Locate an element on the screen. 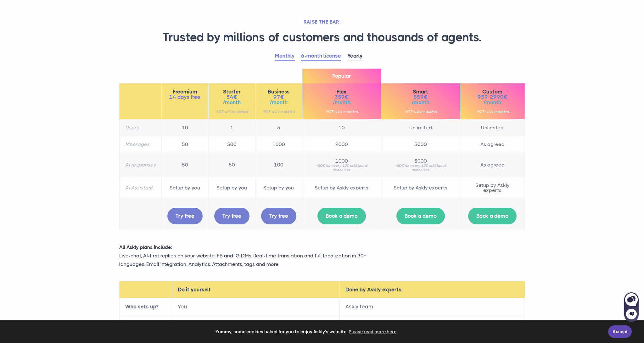 The width and height of the screenshot is (644, 343). th: AI responses is located at coordinates (140, 164).